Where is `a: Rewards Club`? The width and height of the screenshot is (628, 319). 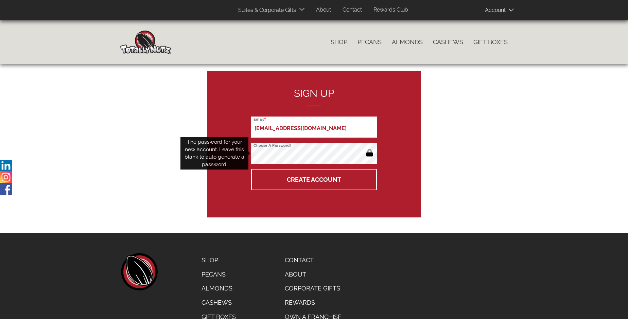 a: Rewards Club is located at coordinates (391, 10).